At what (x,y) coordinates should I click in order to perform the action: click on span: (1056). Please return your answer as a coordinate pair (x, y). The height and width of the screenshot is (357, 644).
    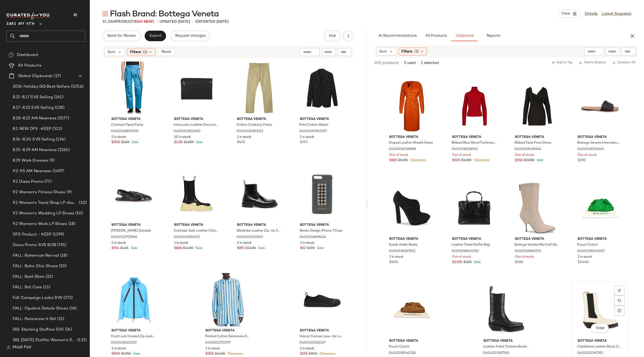
    Looking at the image, I should click on (77, 87).